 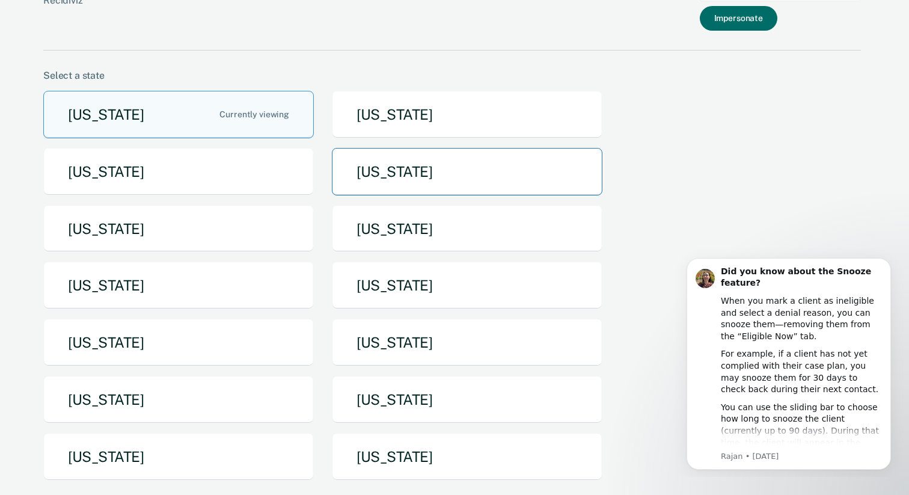 What do you see at coordinates (133, 209) in the screenshot?
I see `p: Message from Rajan, sent 1d ago` at bounding box center [133, 209].